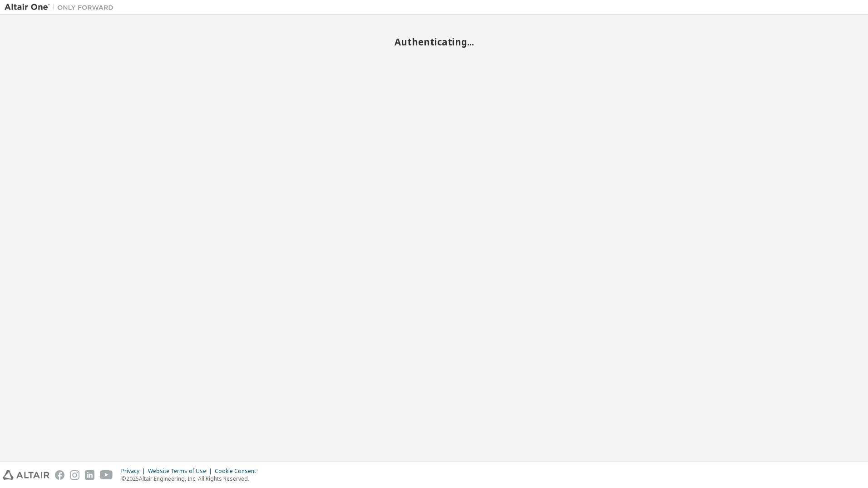 The width and height of the screenshot is (868, 488). What do you see at coordinates (181, 471) in the screenshot?
I see `div: Website Terms of Use` at bounding box center [181, 471].